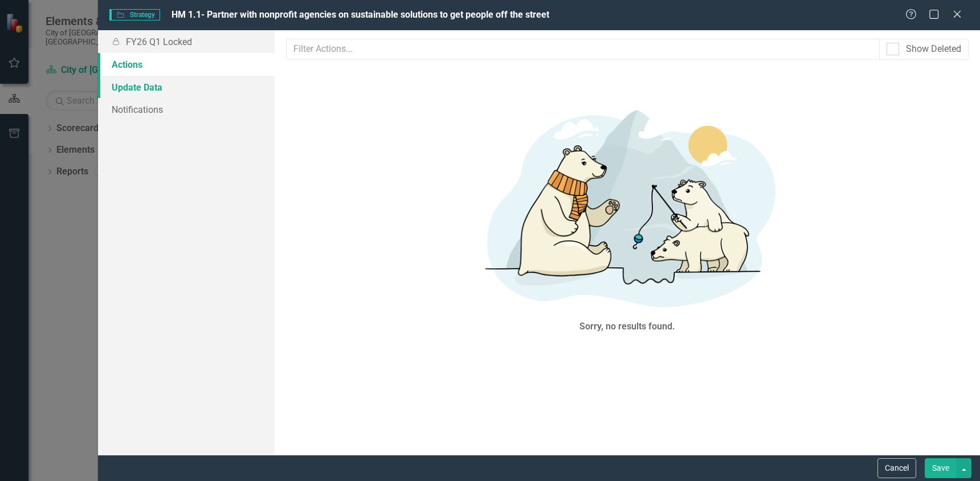 This screenshot has height=481, width=980. Describe the element at coordinates (187, 64) in the screenshot. I see `a: Actions` at that location.